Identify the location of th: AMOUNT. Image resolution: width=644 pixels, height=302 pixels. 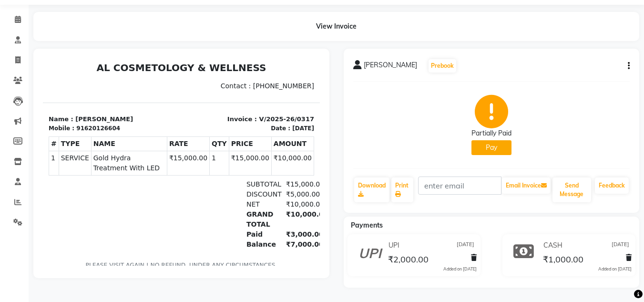
(249, 85).